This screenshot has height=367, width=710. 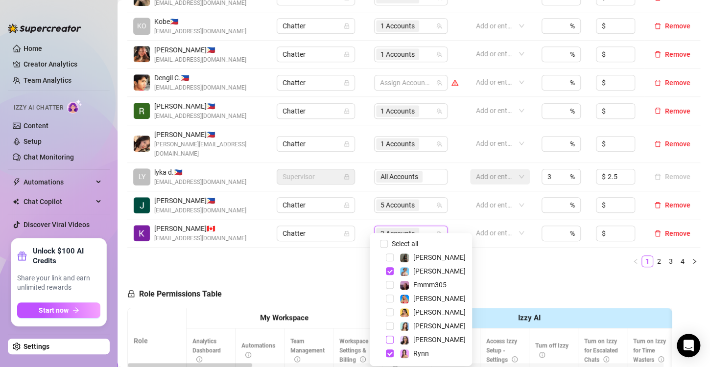 I want to click on span: arrow-right, so click(x=76, y=310).